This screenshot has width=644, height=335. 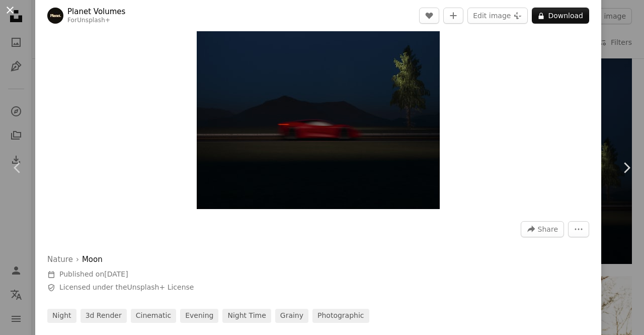 I want to click on a: evening, so click(x=199, y=316).